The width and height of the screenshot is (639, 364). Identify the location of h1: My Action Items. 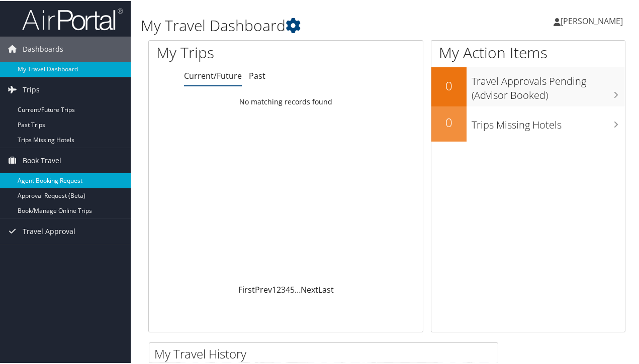
(528, 52).